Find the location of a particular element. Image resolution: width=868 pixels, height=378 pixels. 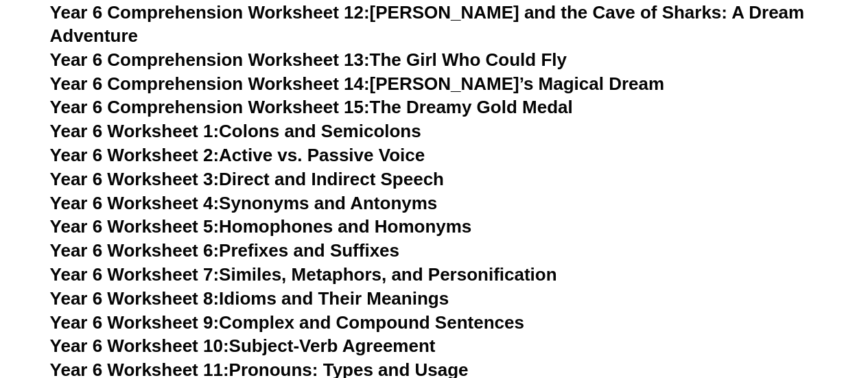

span: Year 6 Worksheet 1: is located at coordinates (135, 131).